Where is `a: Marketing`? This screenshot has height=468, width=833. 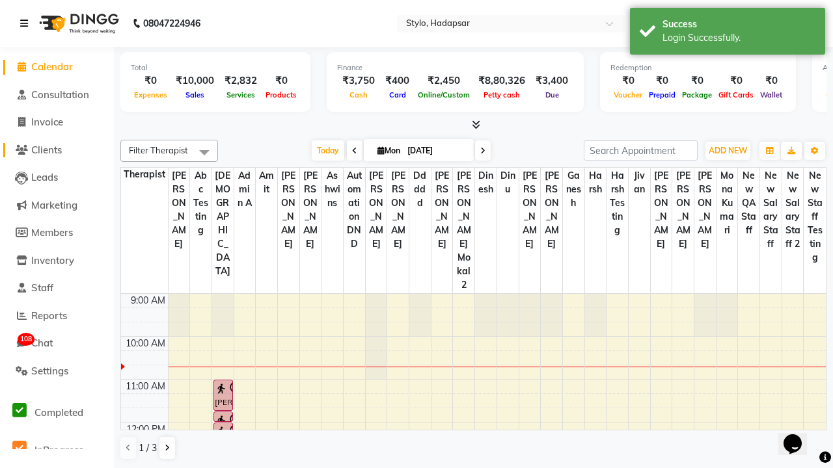
a: Marketing is located at coordinates (57, 206).